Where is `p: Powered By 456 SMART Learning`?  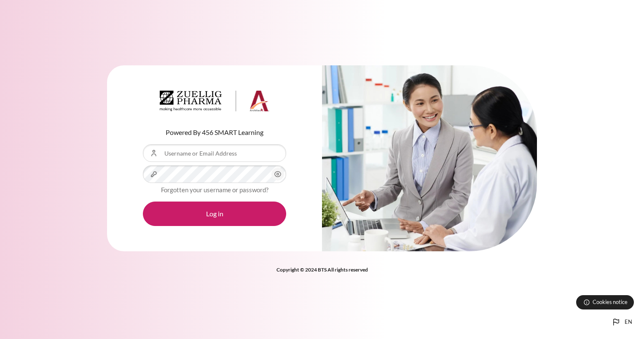 p: Powered By 456 SMART Learning is located at coordinates (215, 133).